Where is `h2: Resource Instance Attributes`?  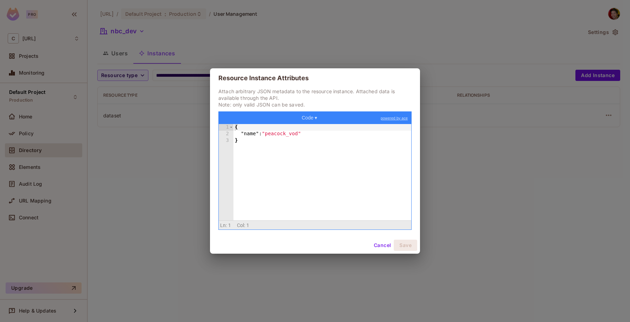
h2: Resource Instance Attributes is located at coordinates (315, 78).